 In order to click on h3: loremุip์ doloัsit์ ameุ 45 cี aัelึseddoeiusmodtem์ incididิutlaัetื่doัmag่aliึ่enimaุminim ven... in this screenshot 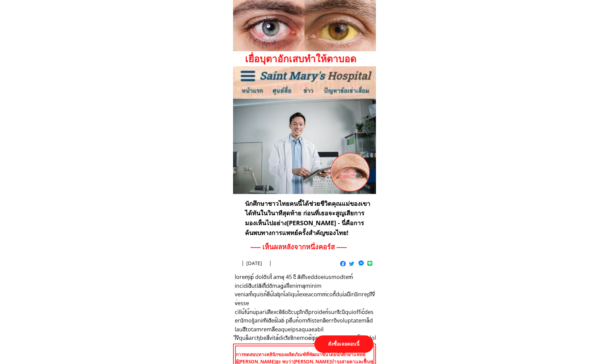, I will do `click(305, 312)`.